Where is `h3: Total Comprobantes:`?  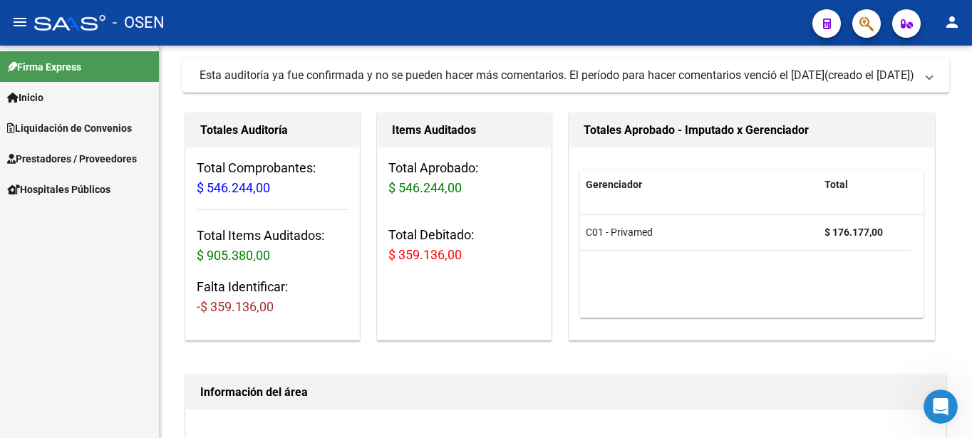 h3: Total Comprobantes: is located at coordinates (272, 178).